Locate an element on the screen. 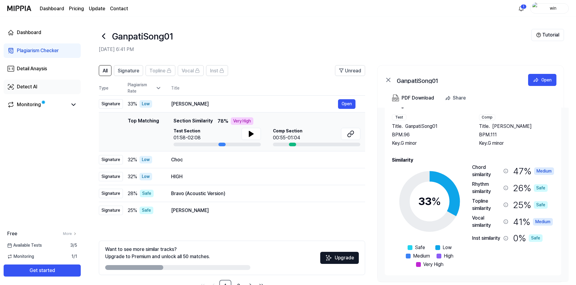 This screenshot has width=576, height=285. span: 28 % is located at coordinates (132, 193).